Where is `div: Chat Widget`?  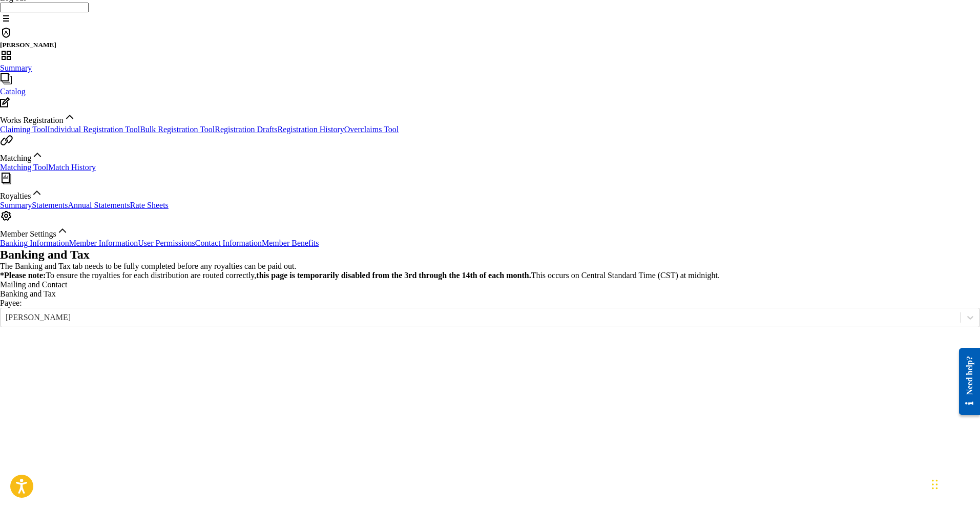 div: Chat Widget is located at coordinates (954, 483).